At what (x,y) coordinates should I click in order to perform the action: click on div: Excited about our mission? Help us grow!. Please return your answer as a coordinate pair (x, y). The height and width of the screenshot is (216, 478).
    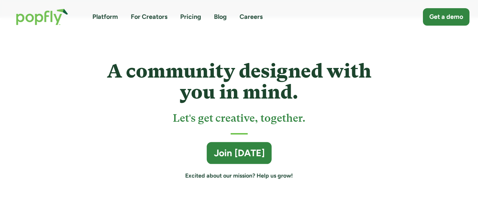
    Looking at the image, I should click on (239, 176).